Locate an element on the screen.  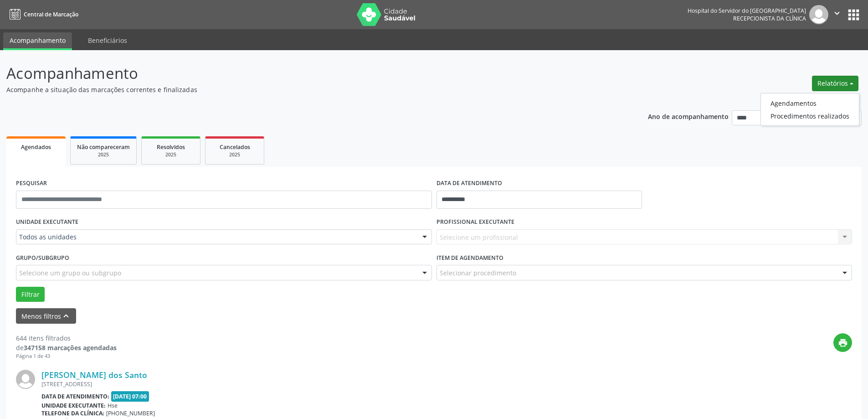
span: Recepcionista da clínica is located at coordinates (770, 18).